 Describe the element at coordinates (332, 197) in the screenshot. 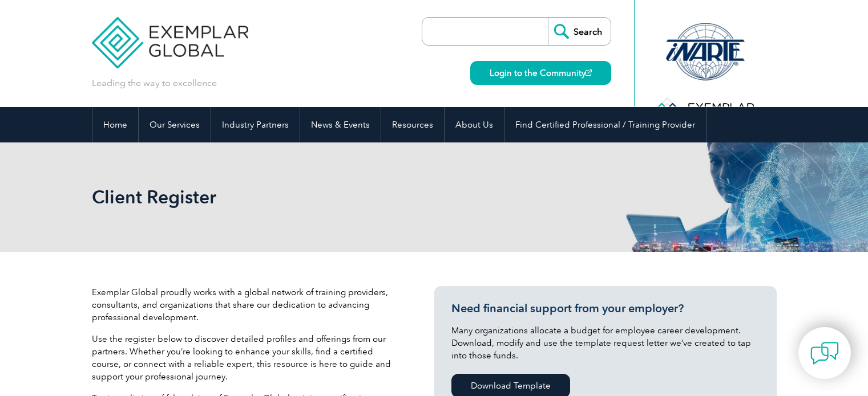

I see `h2: Client Register` at that location.